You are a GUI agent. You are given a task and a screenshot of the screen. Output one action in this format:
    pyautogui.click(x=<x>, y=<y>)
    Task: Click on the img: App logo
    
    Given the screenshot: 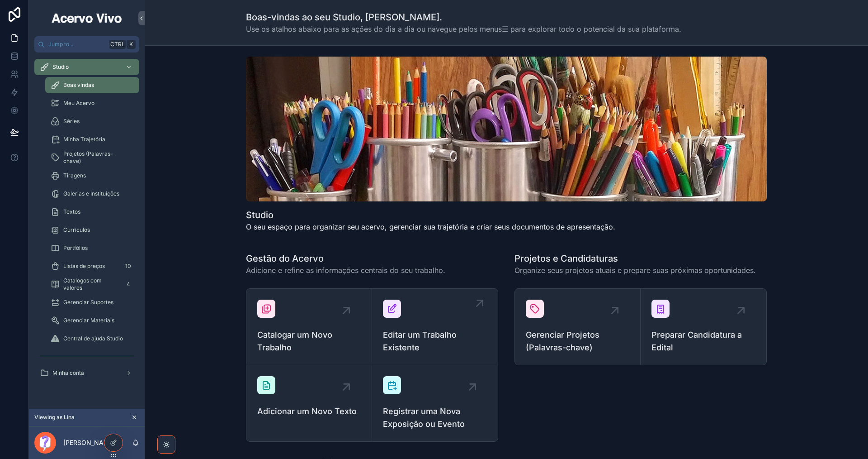 What is the action you would take?
    pyautogui.click(x=87, y=18)
    